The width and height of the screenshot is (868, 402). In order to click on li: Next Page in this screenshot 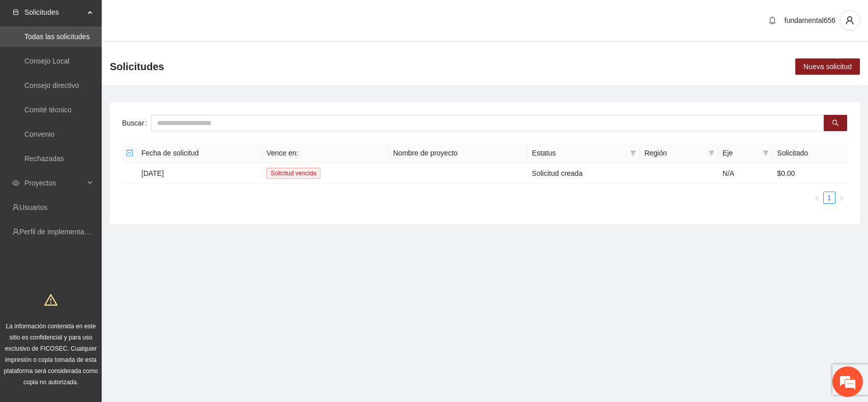, I will do `click(842, 197)`.